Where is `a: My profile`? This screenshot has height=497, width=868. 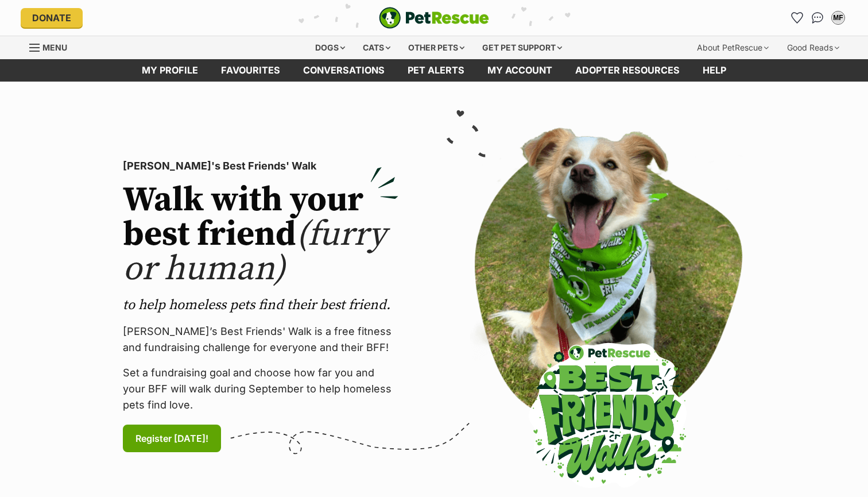
a: My profile is located at coordinates (170, 70).